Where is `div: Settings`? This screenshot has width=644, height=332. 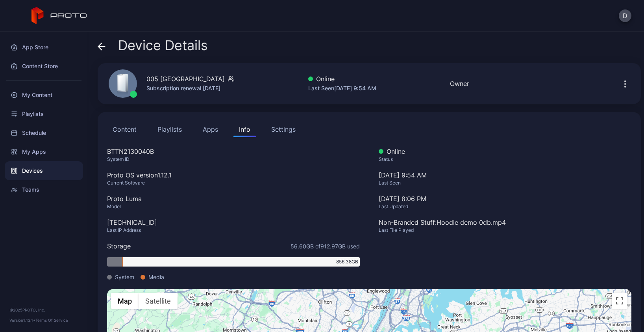
div: Settings is located at coordinates (283, 129).